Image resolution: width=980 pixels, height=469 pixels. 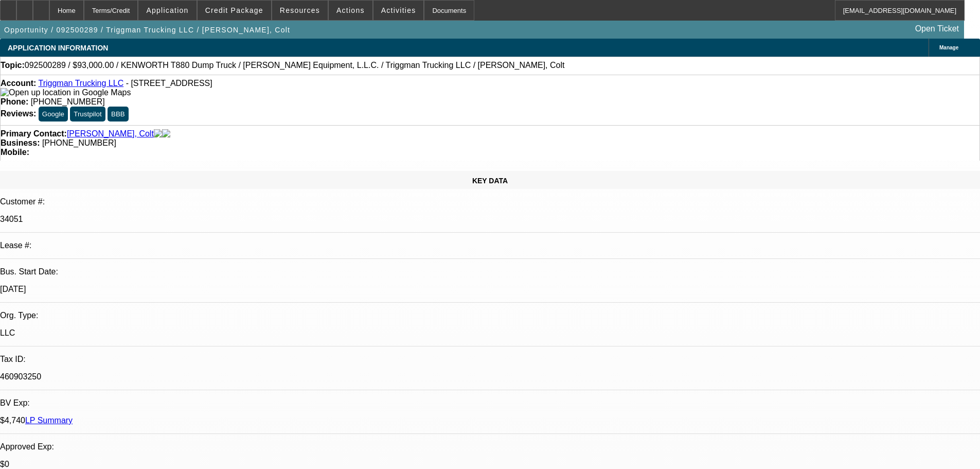 What do you see at coordinates (167, 10) in the screenshot?
I see `span: Application` at bounding box center [167, 10].